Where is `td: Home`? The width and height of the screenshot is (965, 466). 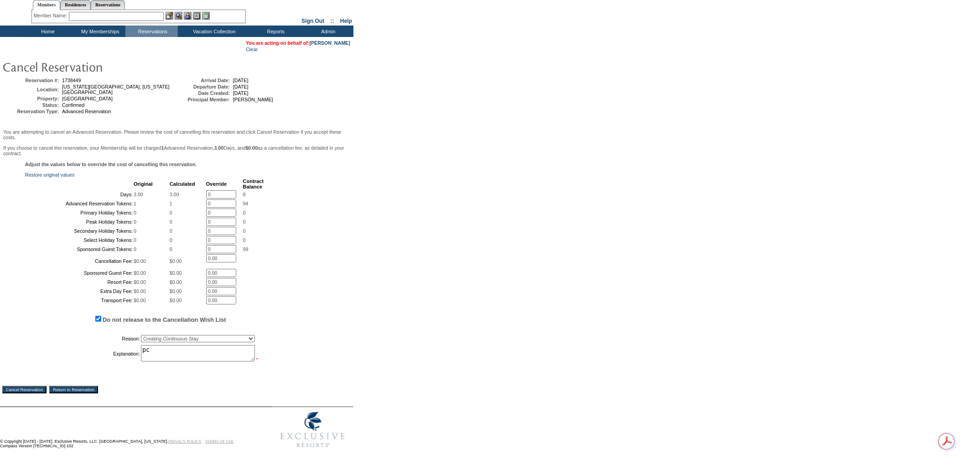 td: Home is located at coordinates (47, 31).